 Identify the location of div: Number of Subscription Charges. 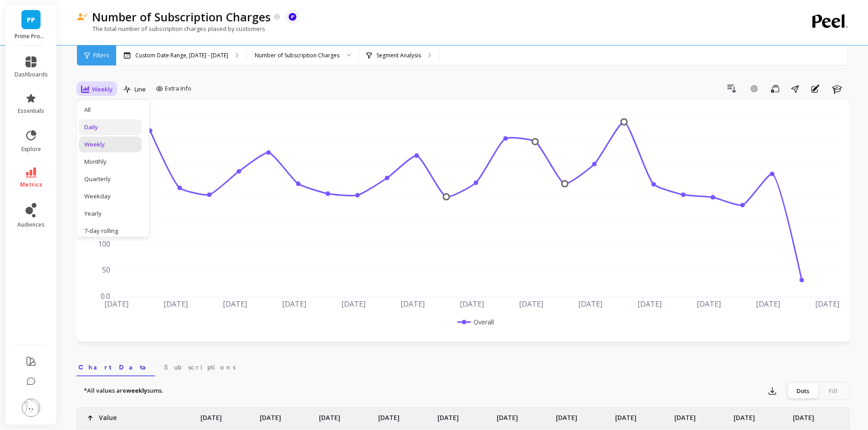
(297, 55).